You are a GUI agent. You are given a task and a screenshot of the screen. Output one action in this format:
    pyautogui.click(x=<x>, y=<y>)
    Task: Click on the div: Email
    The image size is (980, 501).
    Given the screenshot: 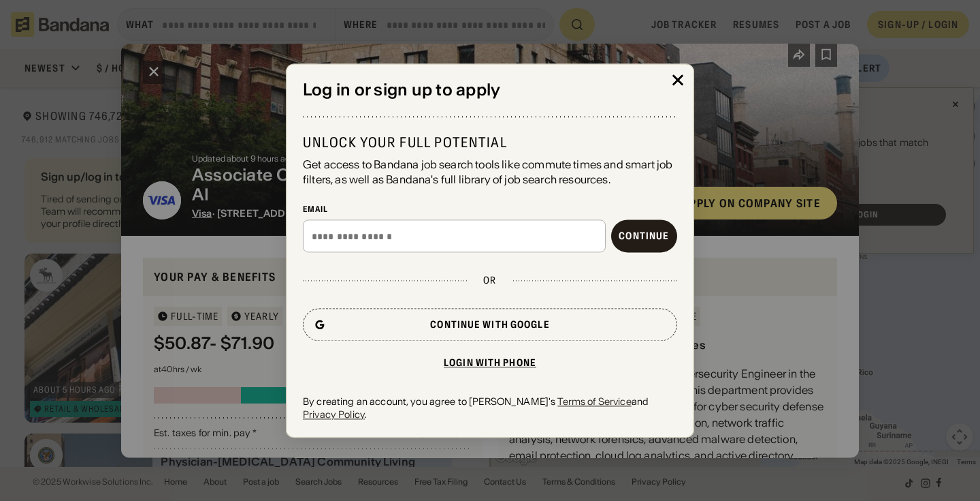 What is the action you would take?
    pyautogui.click(x=490, y=210)
    